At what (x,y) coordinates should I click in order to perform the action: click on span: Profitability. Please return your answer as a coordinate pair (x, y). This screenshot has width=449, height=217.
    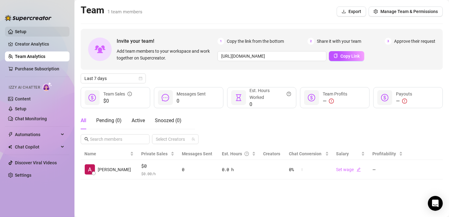
    Looking at the image, I should click on (384, 154).